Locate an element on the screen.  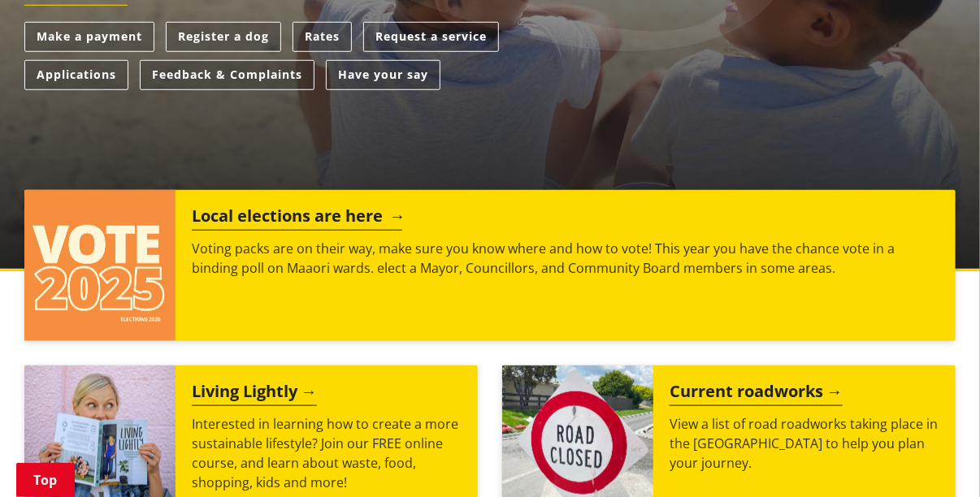
h2: Local elections are here is located at coordinates (297, 219).